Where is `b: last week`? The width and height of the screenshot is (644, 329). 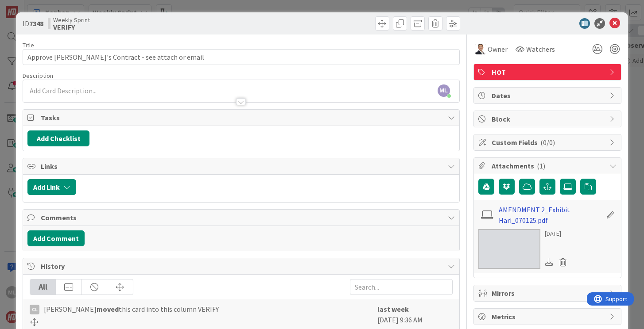 b: last week is located at coordinates (393, 309).